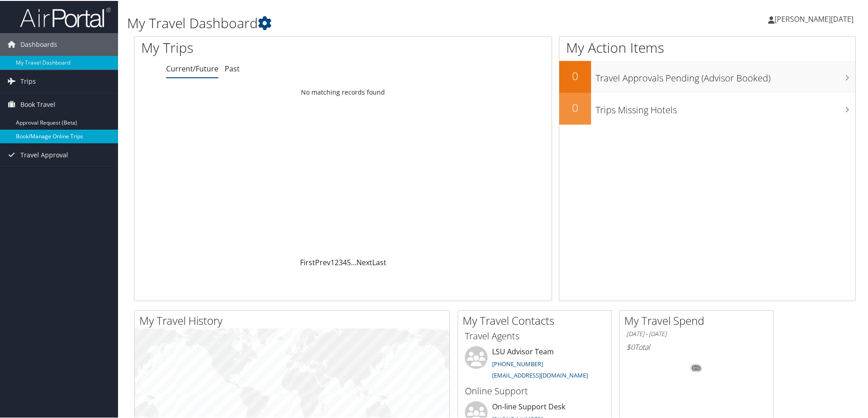 The height and width of the screenshot is (418, 868). Describe the element at coordinates (372, 22) in the screenshot. I see `h1: My Travel Dashboard` at that location.